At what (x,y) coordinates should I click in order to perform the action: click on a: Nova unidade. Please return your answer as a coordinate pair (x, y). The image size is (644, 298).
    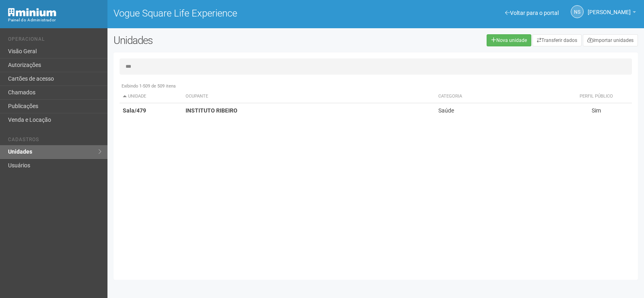
    Looking at the image, I should click on (509, 40).